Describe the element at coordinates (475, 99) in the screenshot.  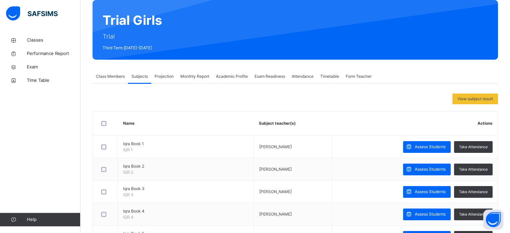
I see `span: View subject result` at that location.